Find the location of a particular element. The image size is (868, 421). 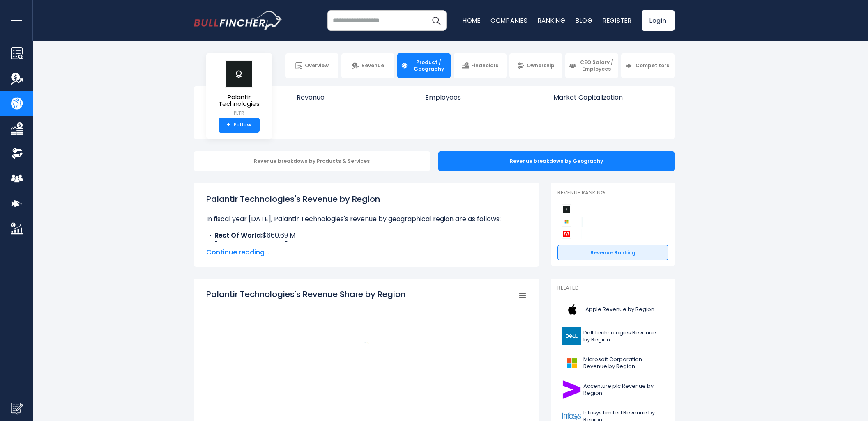

small: PLTR is located at coordinates (239, 113).